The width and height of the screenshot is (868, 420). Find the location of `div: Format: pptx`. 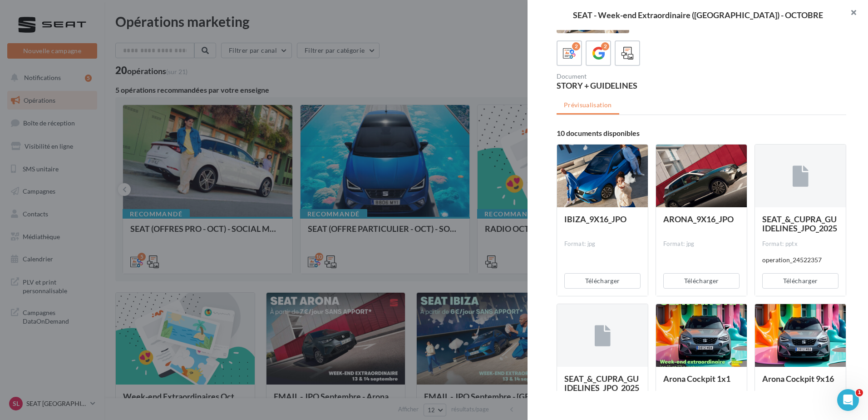

div: Format: pptx is located at coordinates (801, 244).